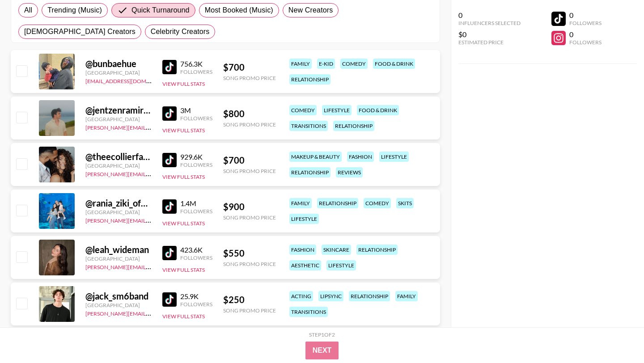 The height and width of the screenshot is (363, 644). Describe the element at coordinates (322, 350) in the screenshot. I see `button: Next` at that location.